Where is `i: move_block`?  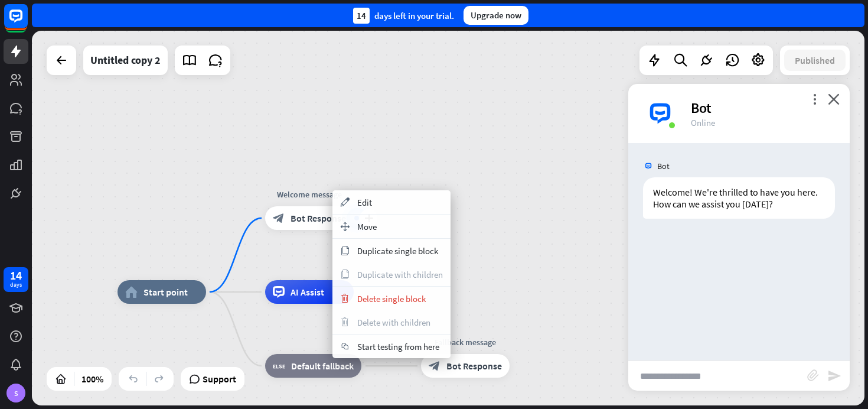 i: move_block is located at coordinates (345, 226).